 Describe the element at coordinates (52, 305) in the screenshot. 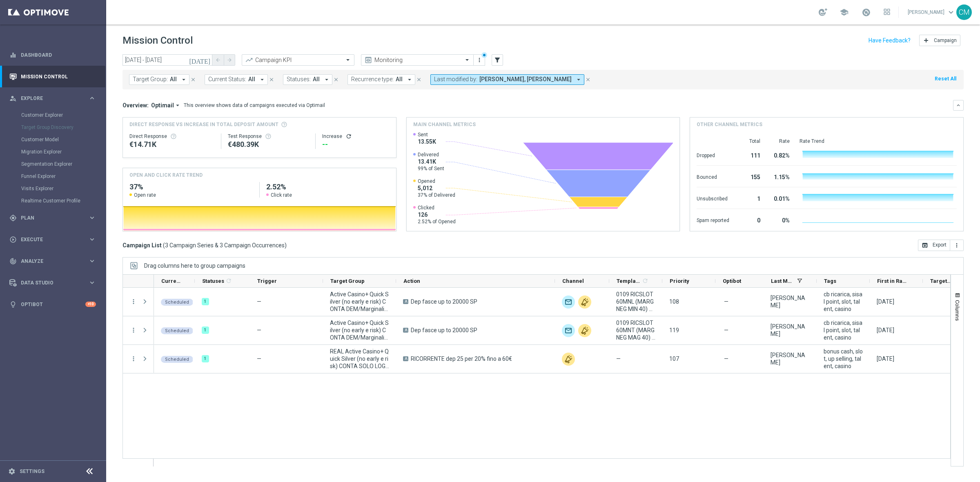

I see `div: lightbulb Optibot +10` at that location.